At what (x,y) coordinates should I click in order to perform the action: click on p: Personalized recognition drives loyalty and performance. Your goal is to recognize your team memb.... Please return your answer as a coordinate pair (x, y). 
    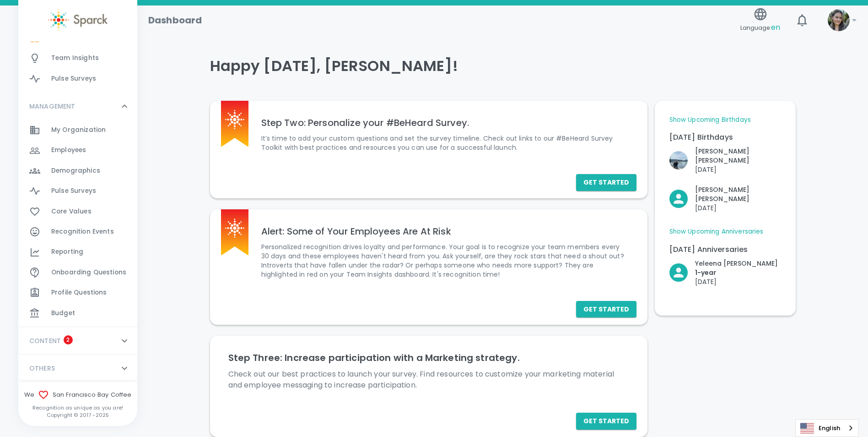
    Looking at the image, I should click on (445, 261).